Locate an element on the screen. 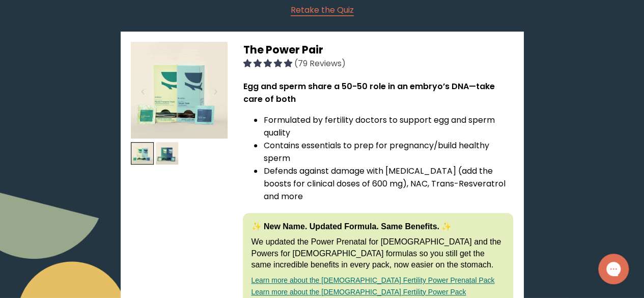 This screenshot has height=298, width=644. span: 4.92 stars is located at coordinates (268, 63).